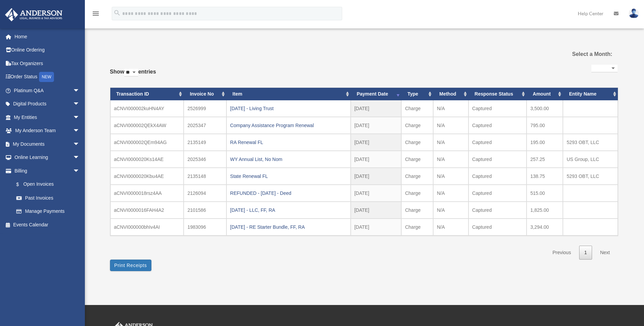  I want to click on img: Anderson Advisors Platinum Portal, so click(33, 14).